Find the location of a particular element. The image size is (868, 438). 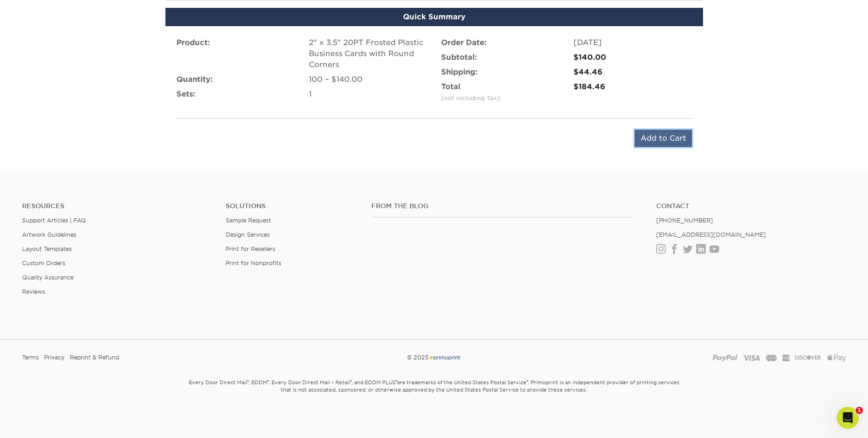

label: Shipping: is located at coordinates (459, 72).